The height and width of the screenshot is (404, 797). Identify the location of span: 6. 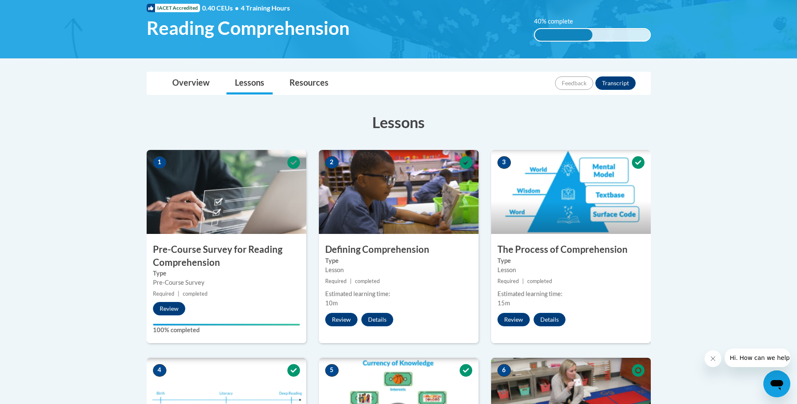
(504, 371).